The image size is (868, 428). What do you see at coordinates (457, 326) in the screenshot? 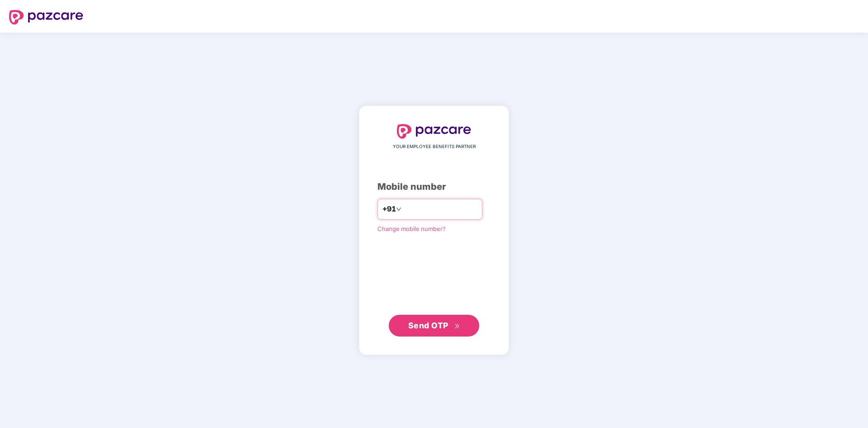
I see `span: double-right` at bounding box center [457, 326].